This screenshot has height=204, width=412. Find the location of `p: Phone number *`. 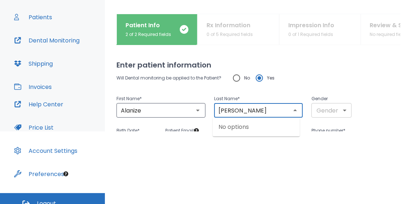

p: Phone number * is located at coordinates (332, 130).